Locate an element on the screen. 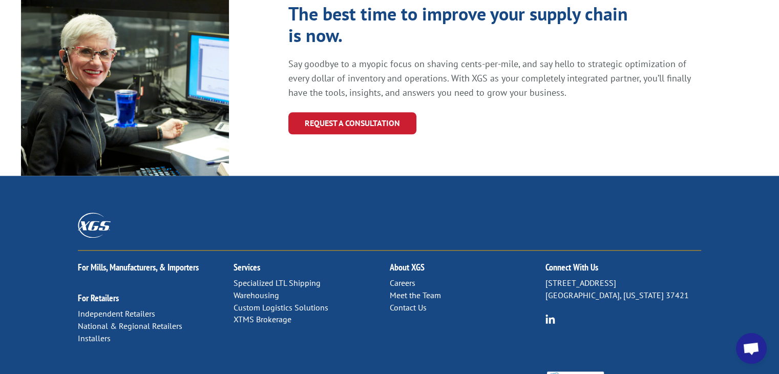 This screenshot has height=374, width=779. a: XTMS Brokerage is located at coordinates (262, 319).